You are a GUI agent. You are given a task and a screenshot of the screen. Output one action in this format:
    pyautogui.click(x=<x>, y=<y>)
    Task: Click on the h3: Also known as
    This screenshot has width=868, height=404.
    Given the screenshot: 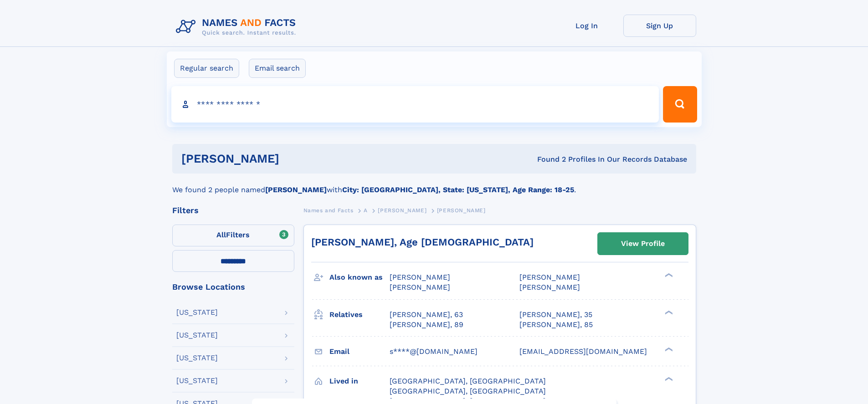 What is the action you would take?
    pyautogui.click(x=360, y=278)
    